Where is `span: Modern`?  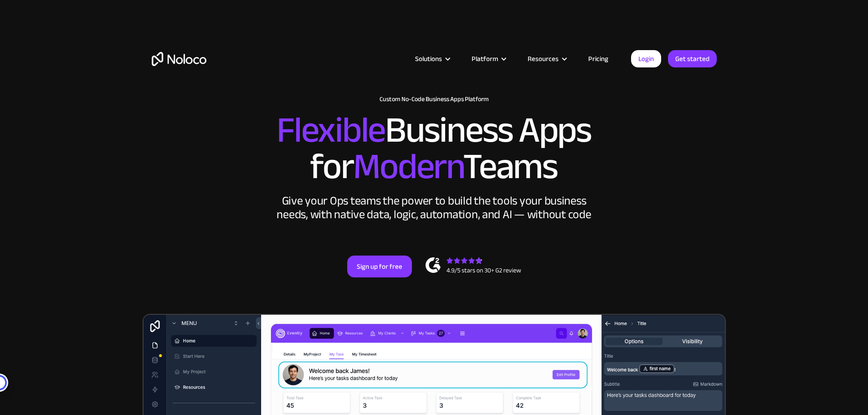 span: Modern is located at coordinates (408, 166).